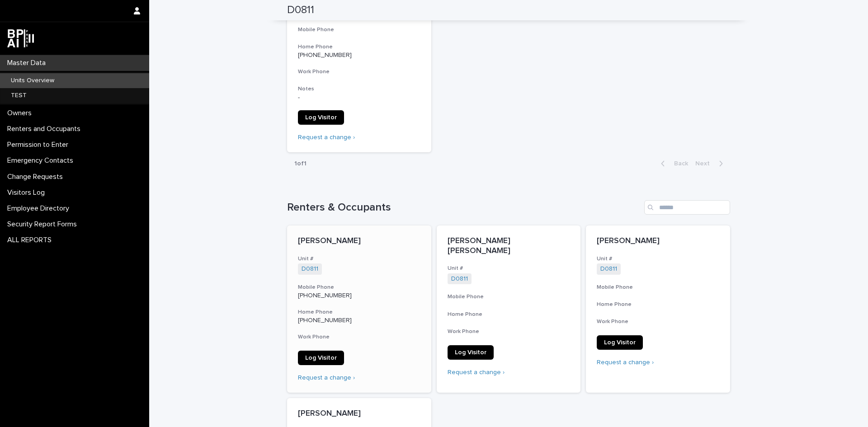 This screenshot has height=427, width=868. I want to click on button: Next, so click(711, 164).